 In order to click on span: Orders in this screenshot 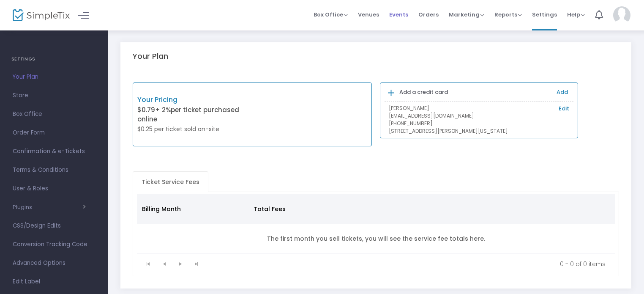, I will do `click(428, 14)`.